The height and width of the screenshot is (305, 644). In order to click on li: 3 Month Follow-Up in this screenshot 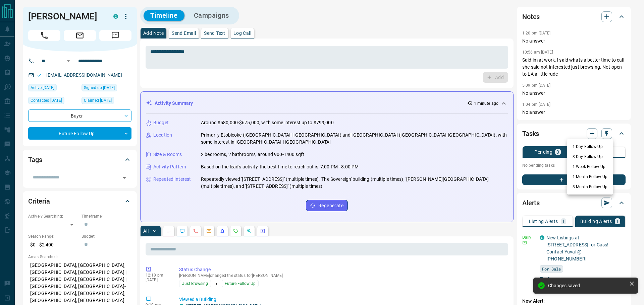, I will do `click(590, 187)`.